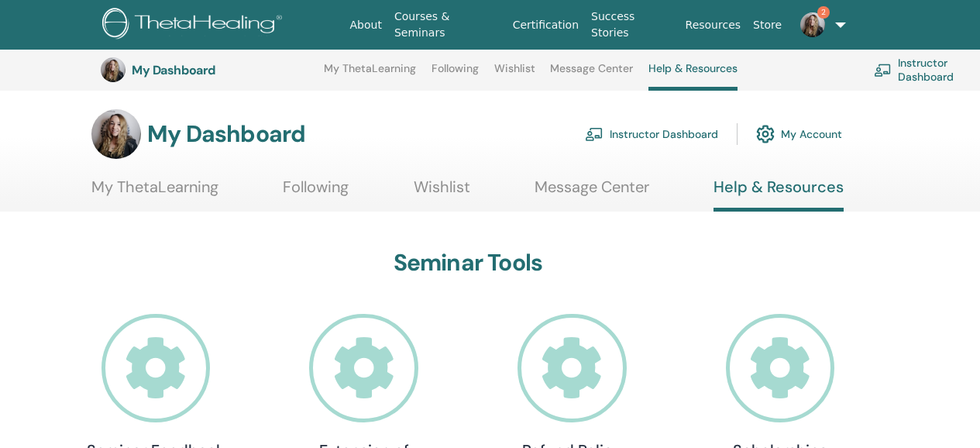 The width and height of the screenshot is (980, 448). I want to click on img: logo.png, so click(194, 25).